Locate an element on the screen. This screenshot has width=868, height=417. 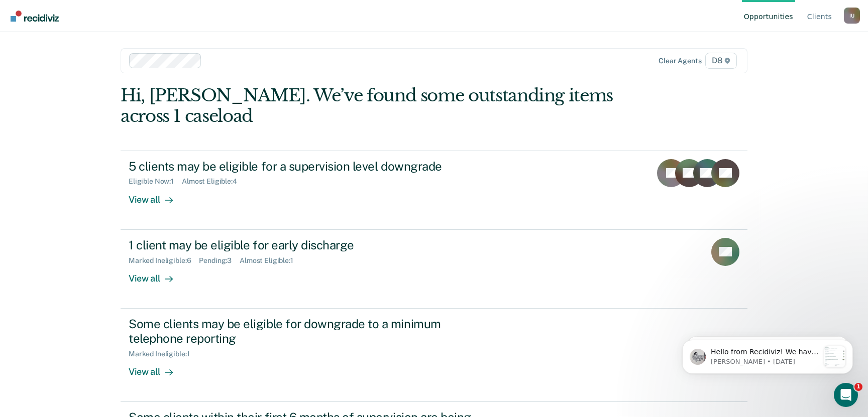
div: I U is located at coordinates (852, 15).